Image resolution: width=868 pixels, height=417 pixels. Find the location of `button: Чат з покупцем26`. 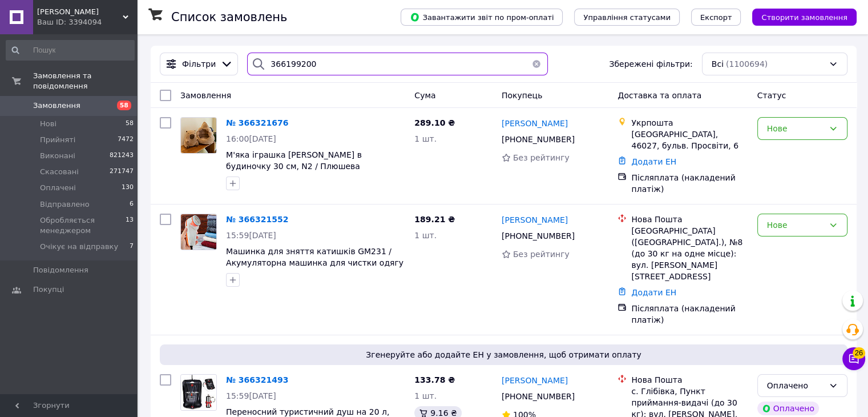

button: Чат з покупцем26 is located at coordinates (854, 359).